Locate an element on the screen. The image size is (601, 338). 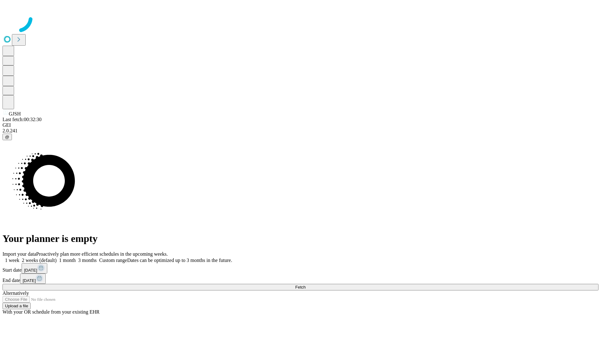
span: 2 weeks (default) is located at coordinates (39, 260).